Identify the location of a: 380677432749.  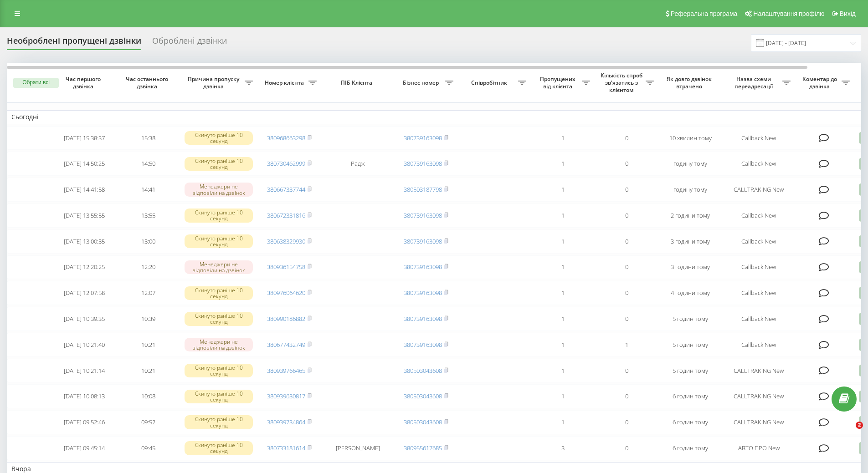
(286, 345).